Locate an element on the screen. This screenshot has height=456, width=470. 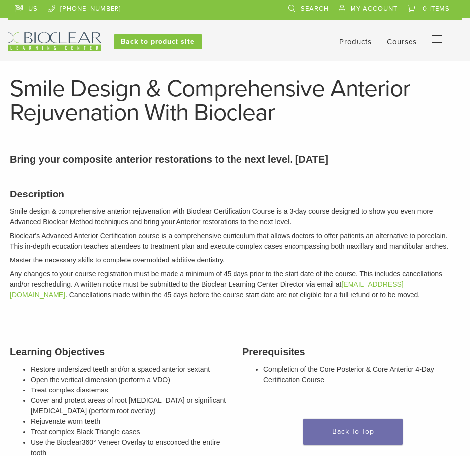
span: Search is located at coordinates (315, 9).